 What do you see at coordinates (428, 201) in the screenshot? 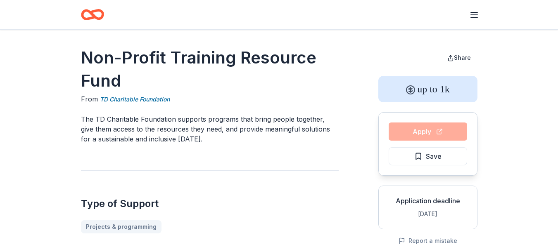
I see `div: Application deadline` at bounding box center [428, 201].